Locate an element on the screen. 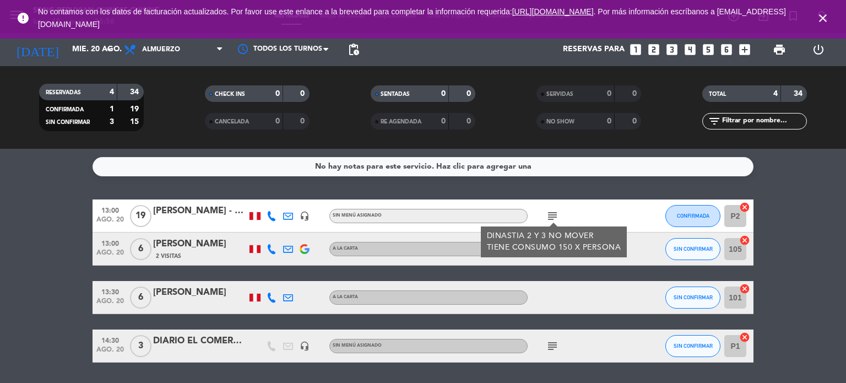 The width and height of the screenshot is (846, 383). i: looks_two is located at coordinates (654, 50).